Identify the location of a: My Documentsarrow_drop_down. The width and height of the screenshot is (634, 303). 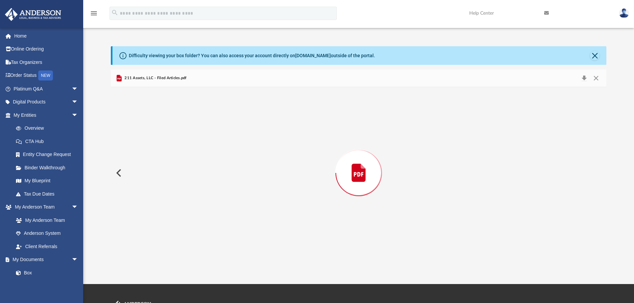
(45, 260).